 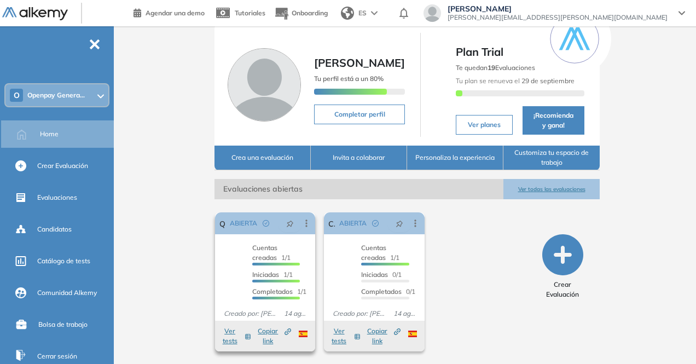 What do you see at coordinates (515, 80) in the screenshot?
I see `span: Tu plan se renueva el` at bounding box center [515, 80].